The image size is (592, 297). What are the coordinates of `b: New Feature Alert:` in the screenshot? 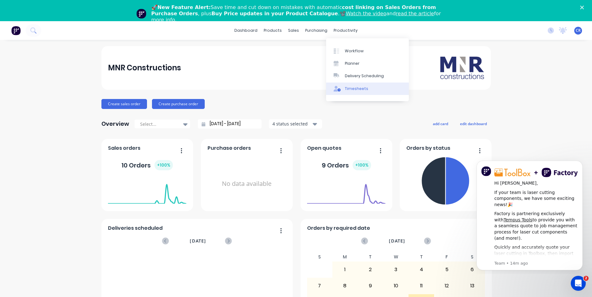 It's located at (184, 7).